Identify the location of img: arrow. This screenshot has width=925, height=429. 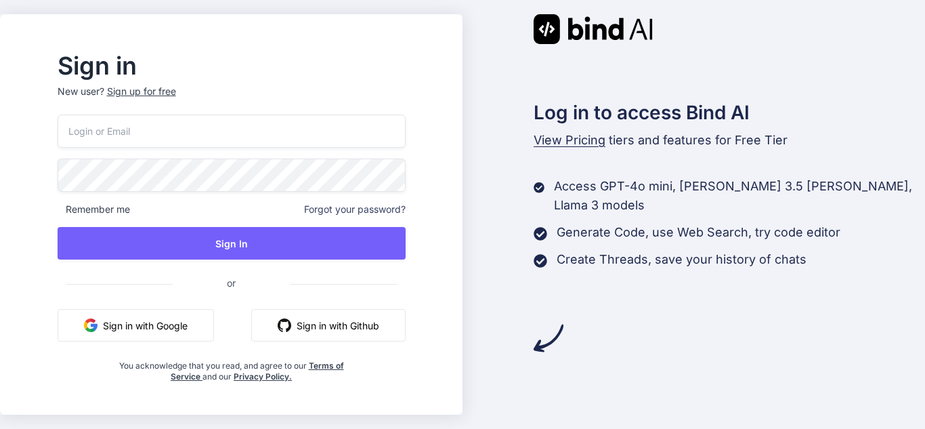
(549, 338).